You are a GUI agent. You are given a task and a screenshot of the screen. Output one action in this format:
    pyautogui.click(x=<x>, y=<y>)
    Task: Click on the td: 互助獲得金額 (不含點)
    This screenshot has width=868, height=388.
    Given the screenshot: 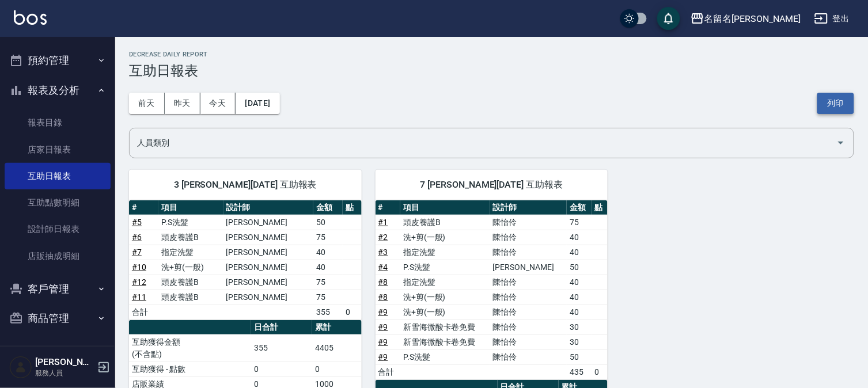 What is the action you would take?
    pyautogui.click(x=190, y=347)
    